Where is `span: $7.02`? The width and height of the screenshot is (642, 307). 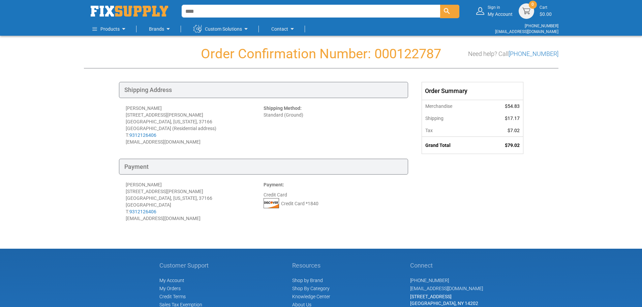 span: $7.02 is located at coordinates (514, 130).